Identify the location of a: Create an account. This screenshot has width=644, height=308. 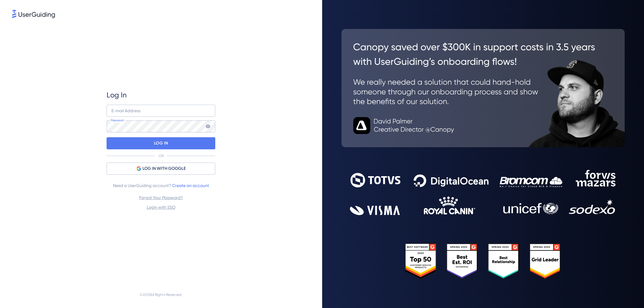
(190, 185).